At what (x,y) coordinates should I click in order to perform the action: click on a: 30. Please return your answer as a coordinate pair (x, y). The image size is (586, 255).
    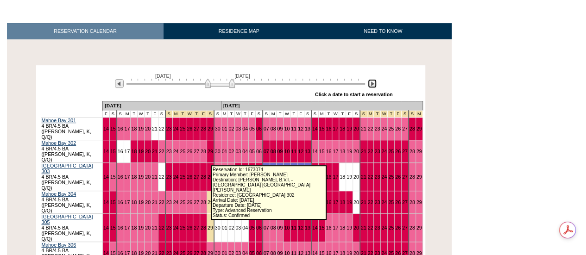
    Looking at the image, I should click on (218, 129).